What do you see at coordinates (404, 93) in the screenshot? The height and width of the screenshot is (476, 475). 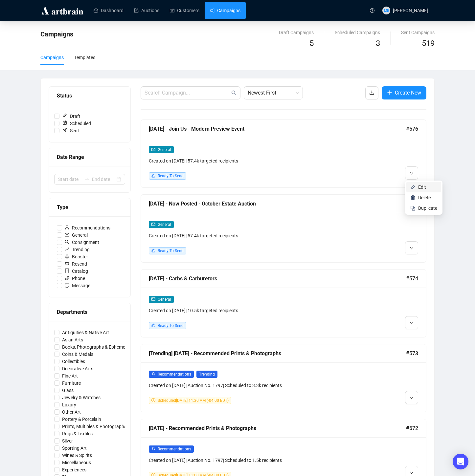 I see `button: Create New` at bounding box center [404, 93].